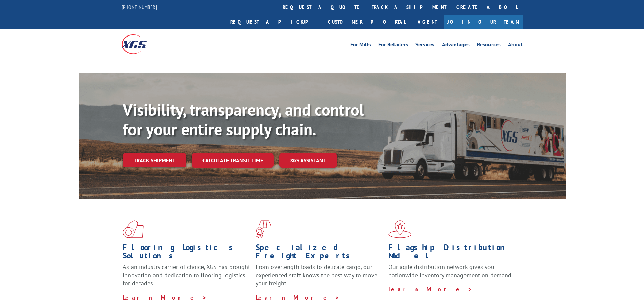  I want to click on a: XGS ASSISTANT, so click(308, 160).